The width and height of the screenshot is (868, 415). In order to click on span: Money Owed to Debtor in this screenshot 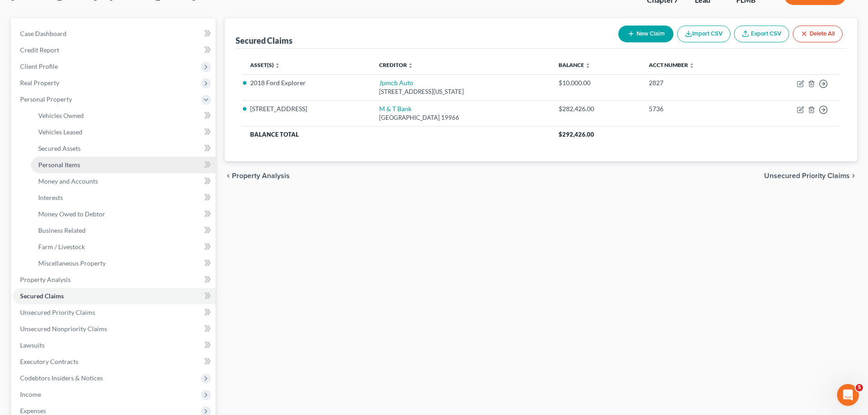, I will do `click(71, 214)`.